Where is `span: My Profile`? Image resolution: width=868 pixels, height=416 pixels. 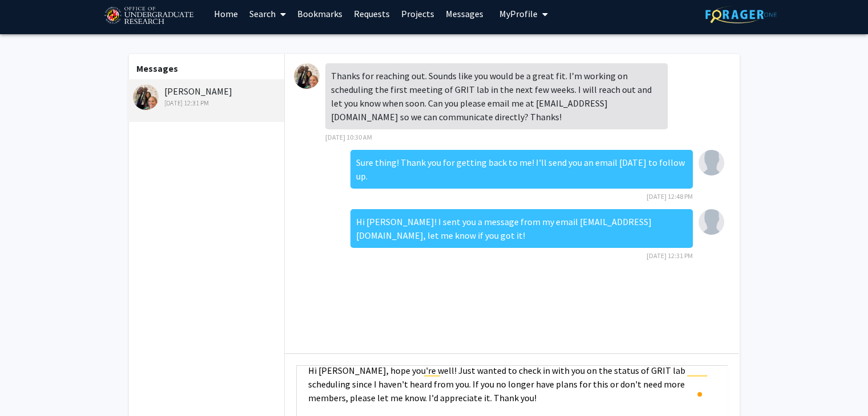 span: My Profile is located at coordinates (518, 13).